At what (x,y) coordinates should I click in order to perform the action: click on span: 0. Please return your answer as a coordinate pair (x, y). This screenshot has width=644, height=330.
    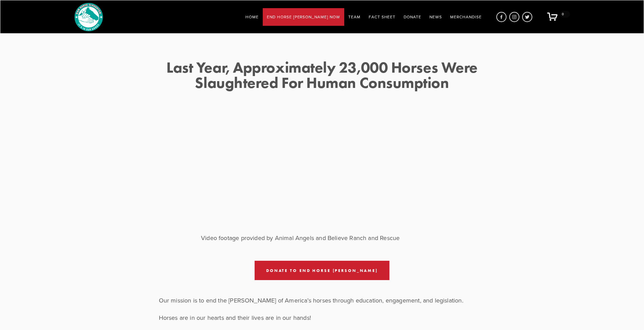
    Looking at the image, I should click on (565, 14).